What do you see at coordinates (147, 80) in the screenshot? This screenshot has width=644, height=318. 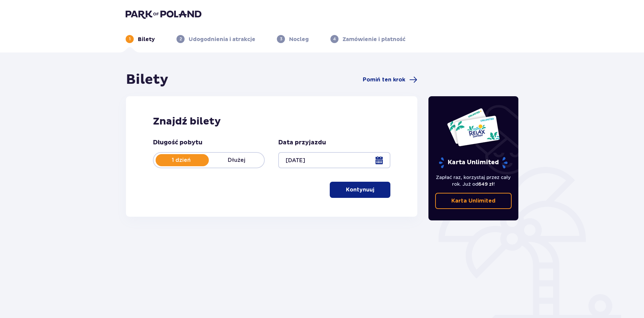 I see `h1: Bilety` at bounding box center [147, 80].